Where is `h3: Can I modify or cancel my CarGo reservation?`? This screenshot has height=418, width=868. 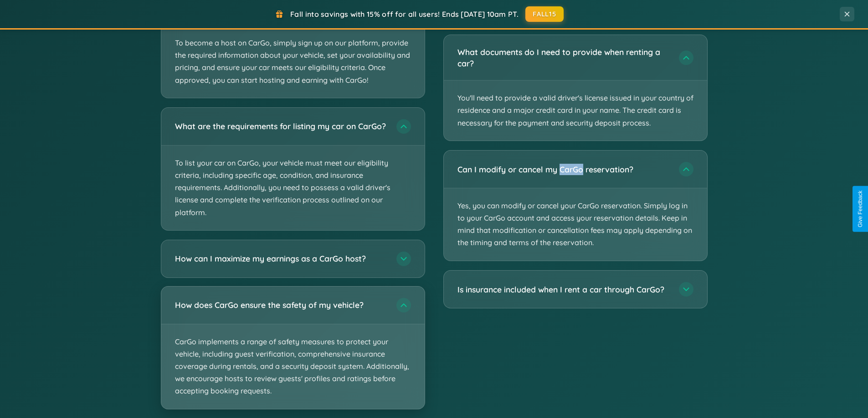
h3: Can I modify or cancel my CarGo reservation? is located at coordinates (564, 169).